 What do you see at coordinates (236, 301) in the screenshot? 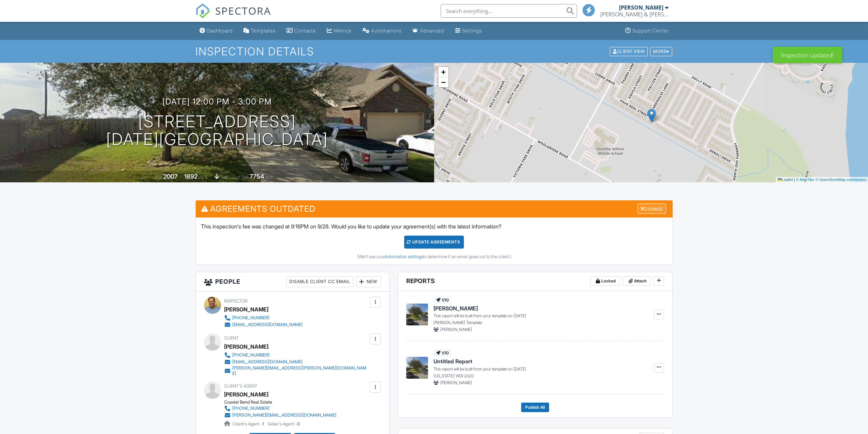
I see `span: Inspector` at bounding box center [236, 301].